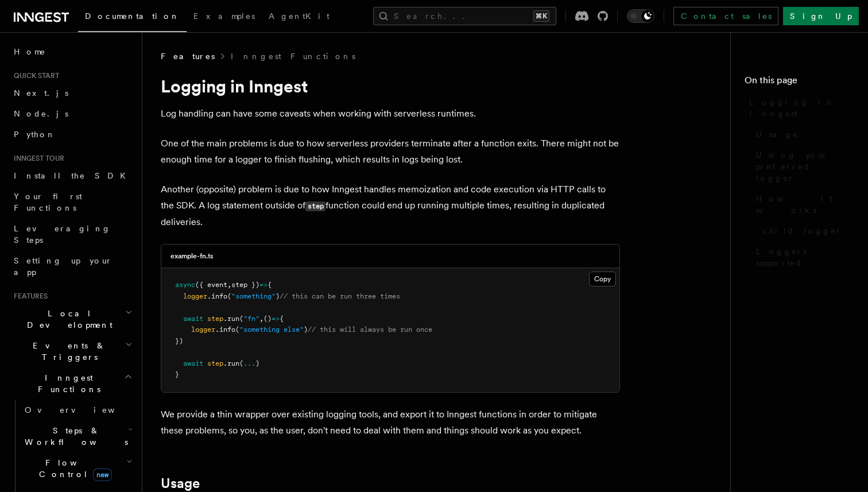 The image size is (868, 492). What do you see at coordinates (34, 135) in the screenshot?
I see `span: Python` at bounding box center [34, 135].